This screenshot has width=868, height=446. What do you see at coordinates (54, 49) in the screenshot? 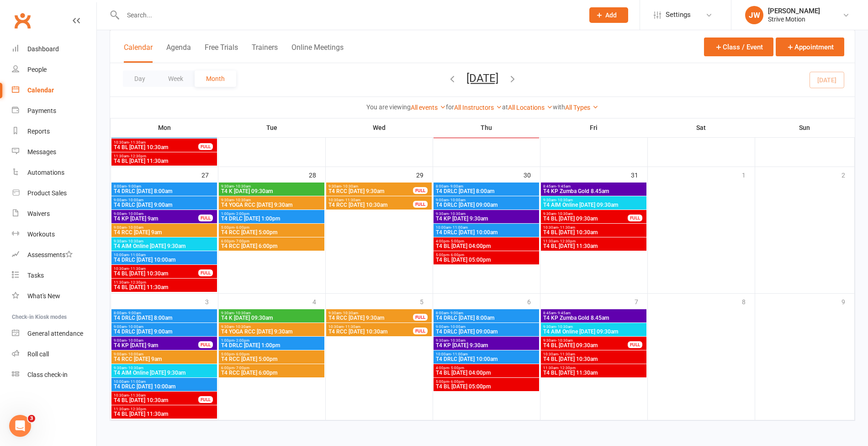
I see `a: Dashboard` at bounding box center [54, 49].